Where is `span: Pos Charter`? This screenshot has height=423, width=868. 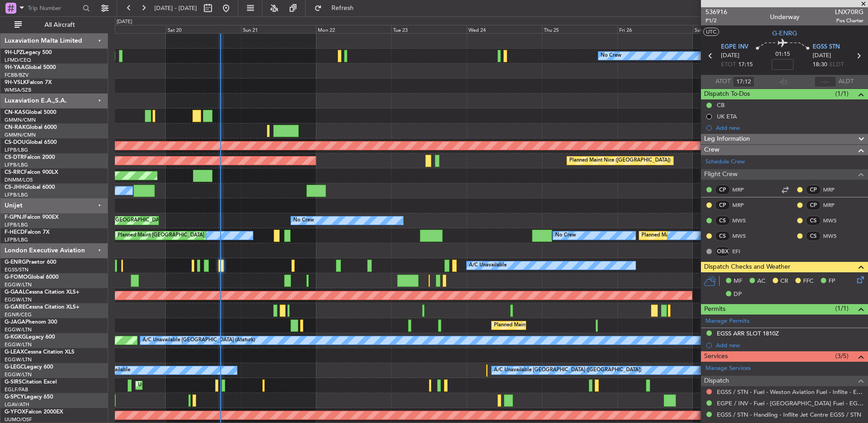 span: Pos Charter is located at coordinates (849, 20).